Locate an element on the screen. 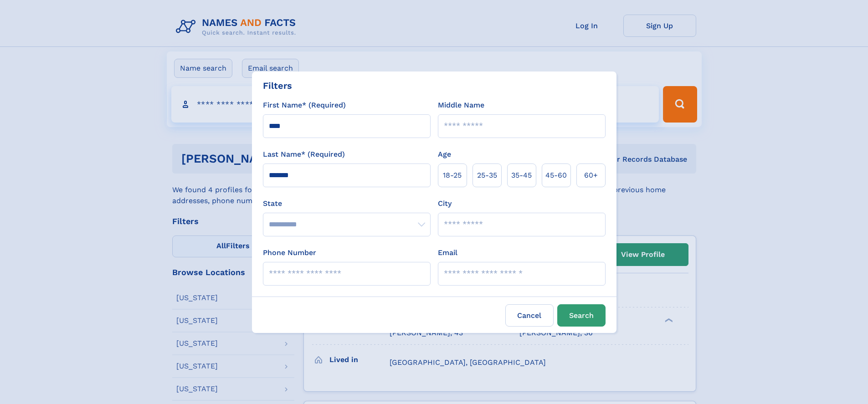  label: Cancel is located at coordinates (529, 315).